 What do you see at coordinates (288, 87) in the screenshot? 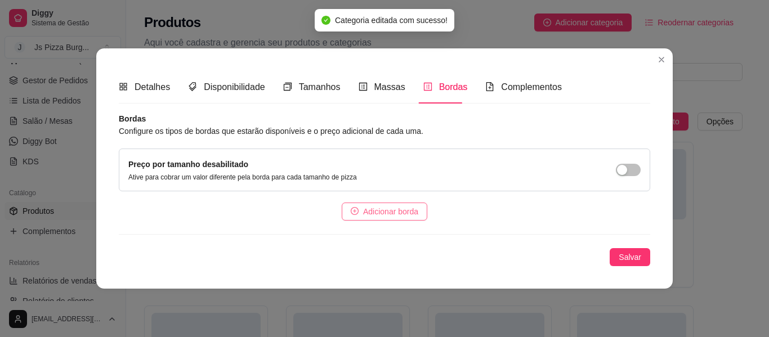
I see `span: switcher` at bounding box center [288, 87].